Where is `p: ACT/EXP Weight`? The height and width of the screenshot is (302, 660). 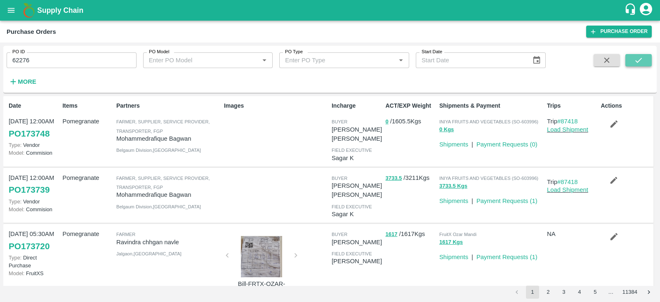
p: ACT/EXP Weight is located at coordinates (411, 106).